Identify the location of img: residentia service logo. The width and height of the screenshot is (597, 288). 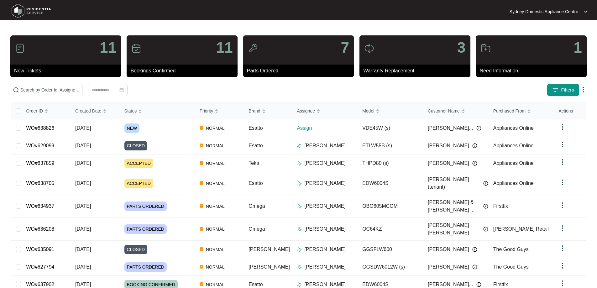
(31, 11).